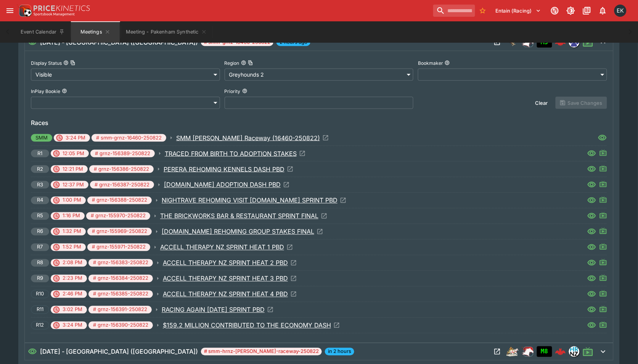  I want to click on span: 3:24 PM, so click(76, 138).